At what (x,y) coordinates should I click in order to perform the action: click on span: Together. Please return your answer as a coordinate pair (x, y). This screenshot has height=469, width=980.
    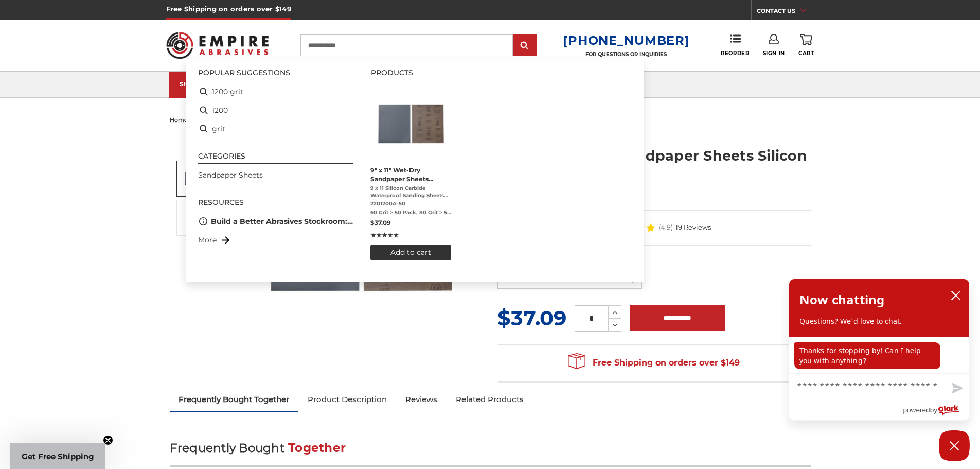
    Looking at the image, I should click on (317, 448).